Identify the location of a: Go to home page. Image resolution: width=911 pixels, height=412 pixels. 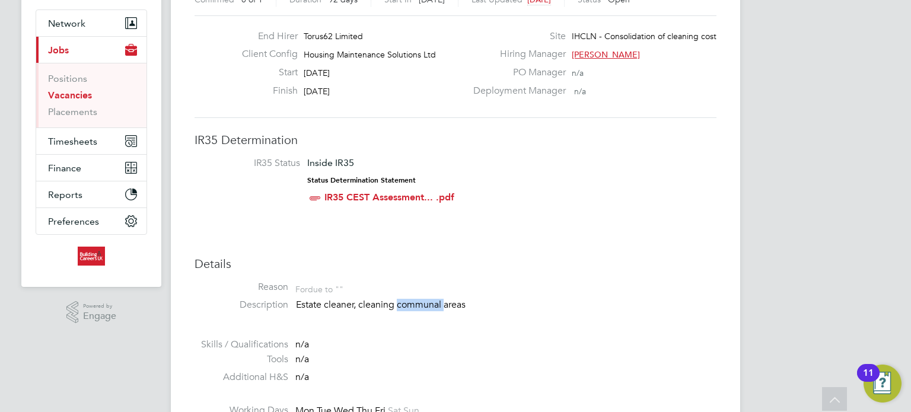
(91, 256).